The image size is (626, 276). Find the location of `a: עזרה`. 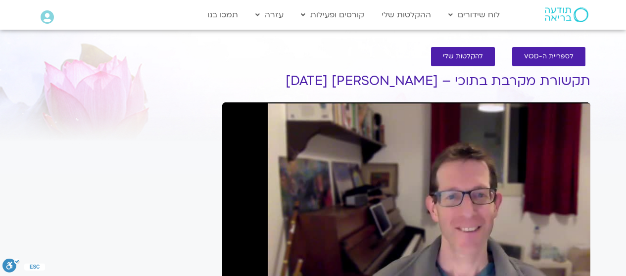

a: עזרה is located at coordinates (269, 15).